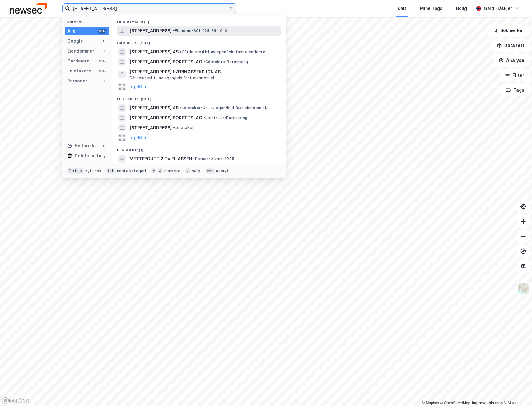  I want to click on a: Mapbox, so click(430, 403).